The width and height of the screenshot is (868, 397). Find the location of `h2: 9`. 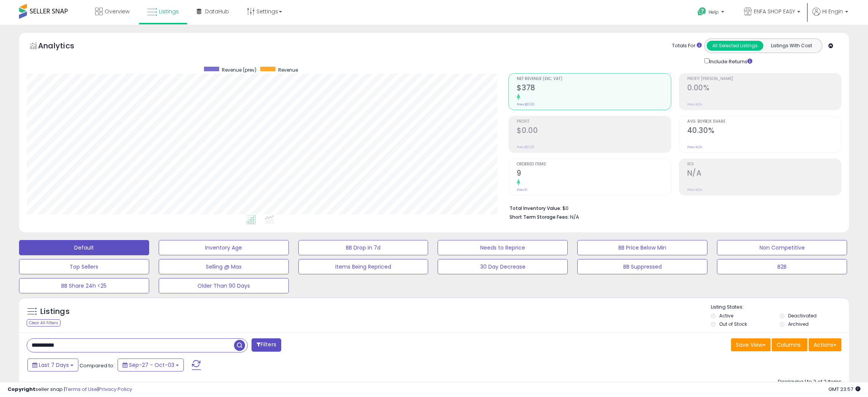

h2: 9 is located at coordinates (593, 174).